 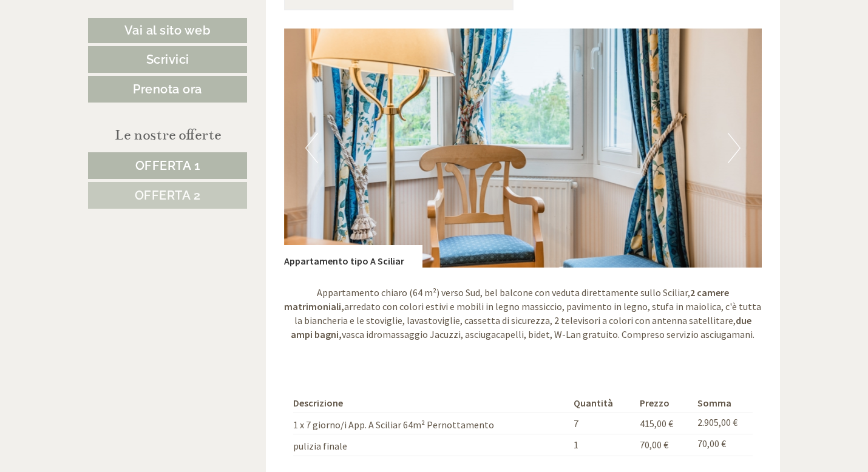 I want to click on th: Quantità, so click(x=602, y=403).